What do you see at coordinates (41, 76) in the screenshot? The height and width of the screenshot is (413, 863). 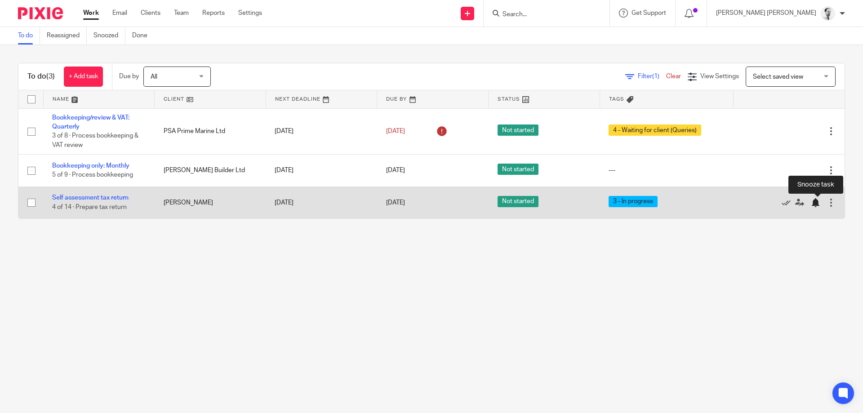 I see `h1: To do` at bounding box center [41, 76].